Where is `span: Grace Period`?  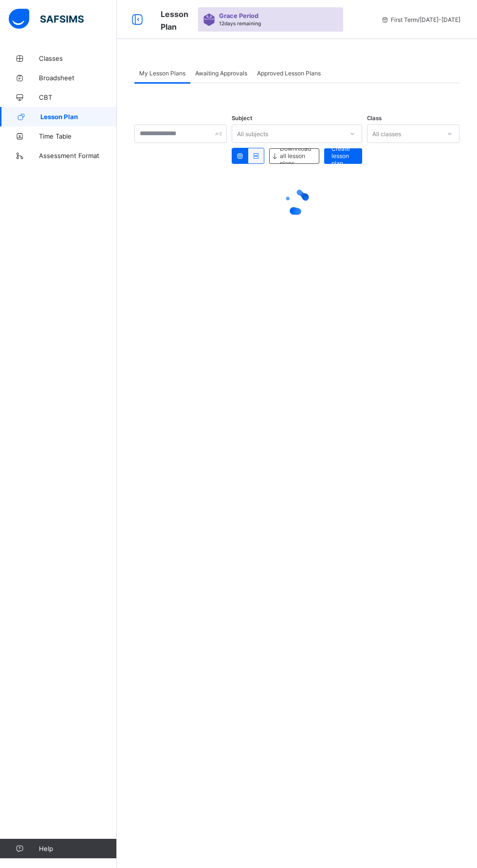 span: Grace Period is located at coordinates (238, 16).